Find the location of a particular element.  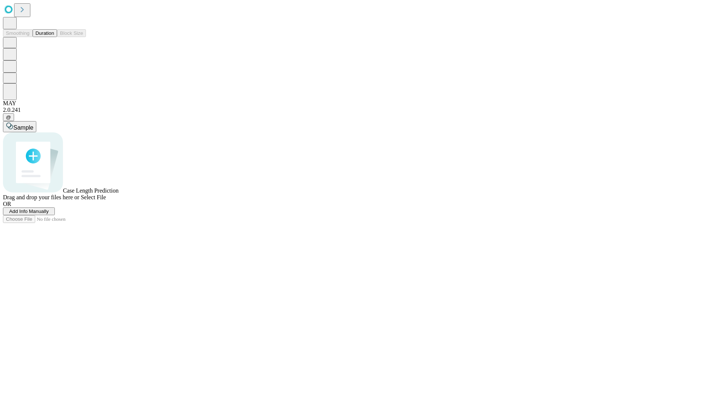

span: Add Info Manually is located at coordinates (29, 211).